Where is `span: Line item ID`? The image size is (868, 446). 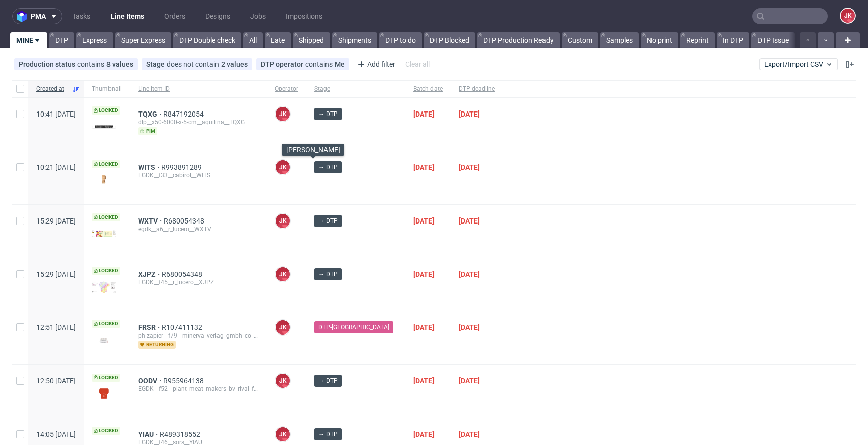 span: Line item ID is located at coordinates (198, 89).